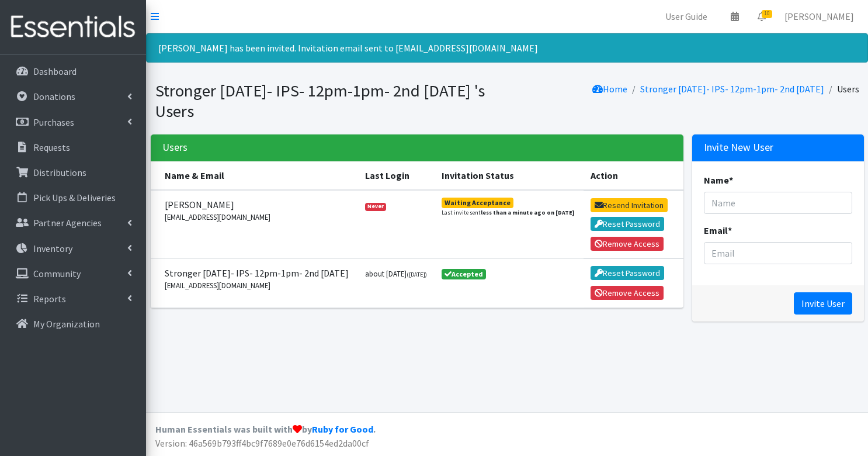 This screenshot has height=456, width=868. What do you see at coordinates (73, 147) in the screenshot?
I see `a: Requests` at bounding box center [73, 147].